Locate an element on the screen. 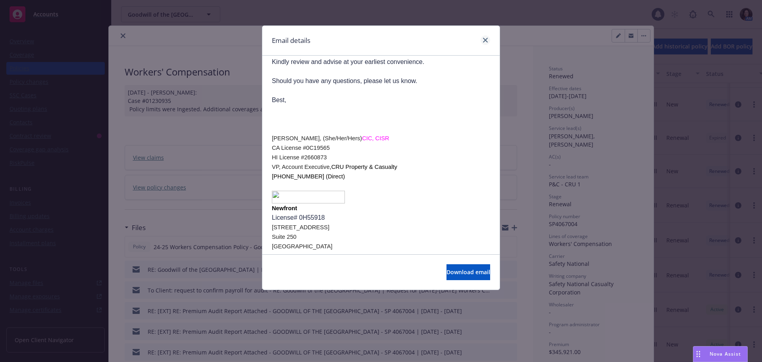  button: Nova Assist is located at coordinates (721, 354).